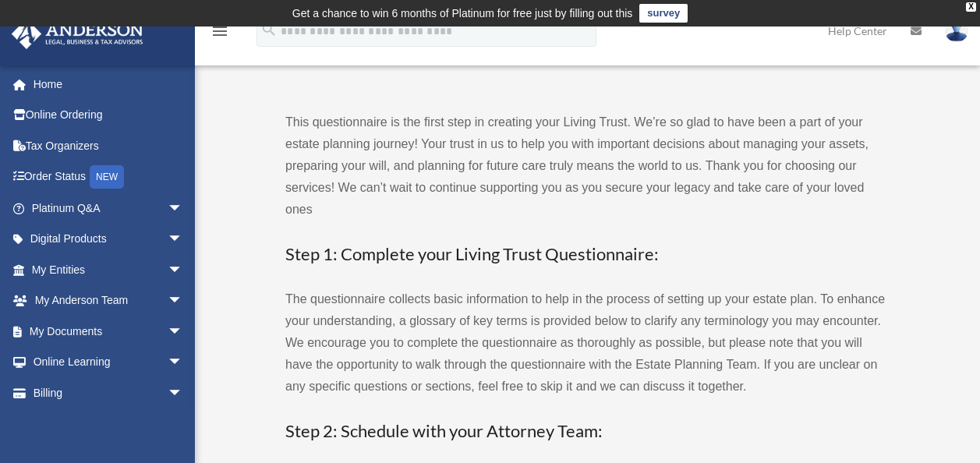 Image resolution: width=980 pixels, height=463 pixels. What do you see at coordinates (957, 31) in the screenshot?
I see `img: User Pic` at bounding box center [957, 31].